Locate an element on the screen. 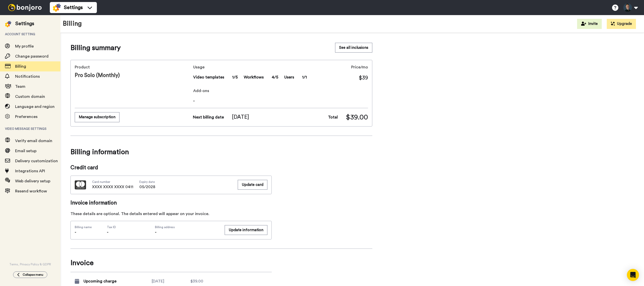  span: XXXX XXXX XXXX 0411 is located at coordinates (113, 187).